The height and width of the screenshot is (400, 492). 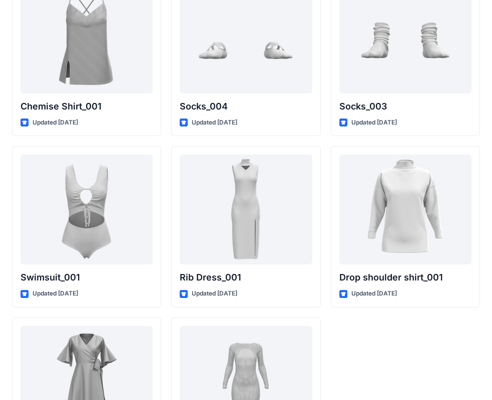 What do you see at coordinates (405, 107) in the screenshot?
I see `p: Socks_003` at bounding box center [405, 107].